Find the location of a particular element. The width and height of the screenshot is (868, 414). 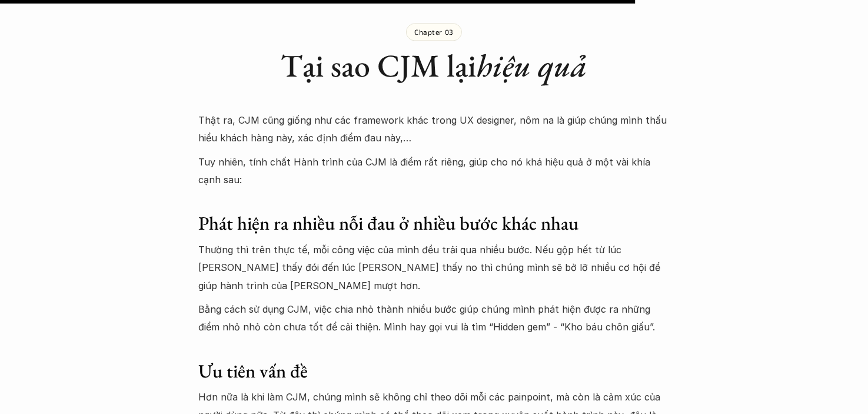

p: Chapter 03 is located at coordinates (434, 32).